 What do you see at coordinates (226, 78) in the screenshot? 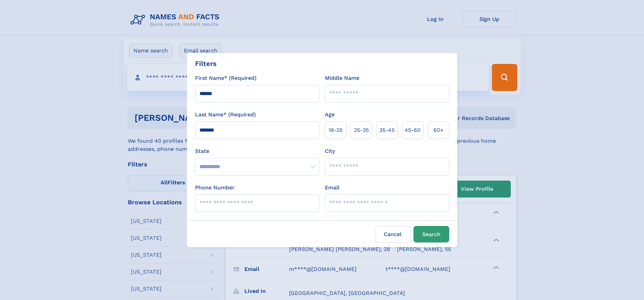
I see `label: First Name* (Required)` at bounding box center [226, 78].